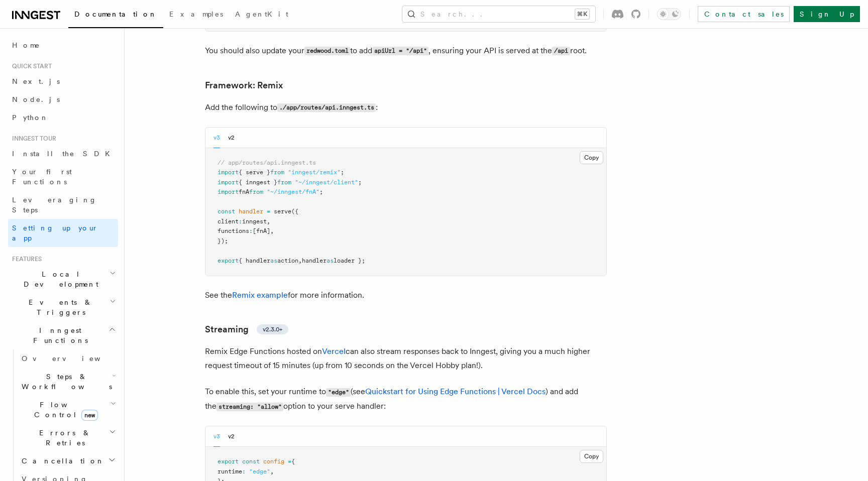 The height and width of the screenshot is (481, 868). Describe the element at coordinates (334, 351) in the screenshot. I see `a: Vercel` at that location.